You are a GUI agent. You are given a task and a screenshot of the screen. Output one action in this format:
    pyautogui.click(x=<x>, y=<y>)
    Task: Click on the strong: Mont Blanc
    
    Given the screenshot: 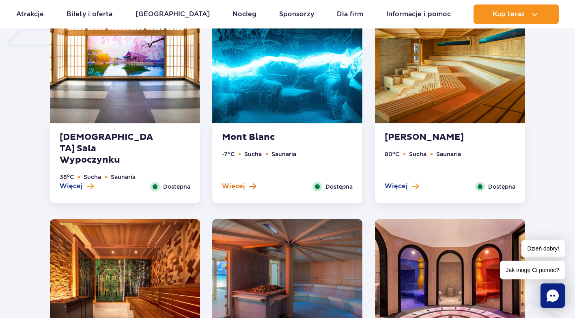 What is the action you would take?
    pyautogui.click(x=271, y=137)
    